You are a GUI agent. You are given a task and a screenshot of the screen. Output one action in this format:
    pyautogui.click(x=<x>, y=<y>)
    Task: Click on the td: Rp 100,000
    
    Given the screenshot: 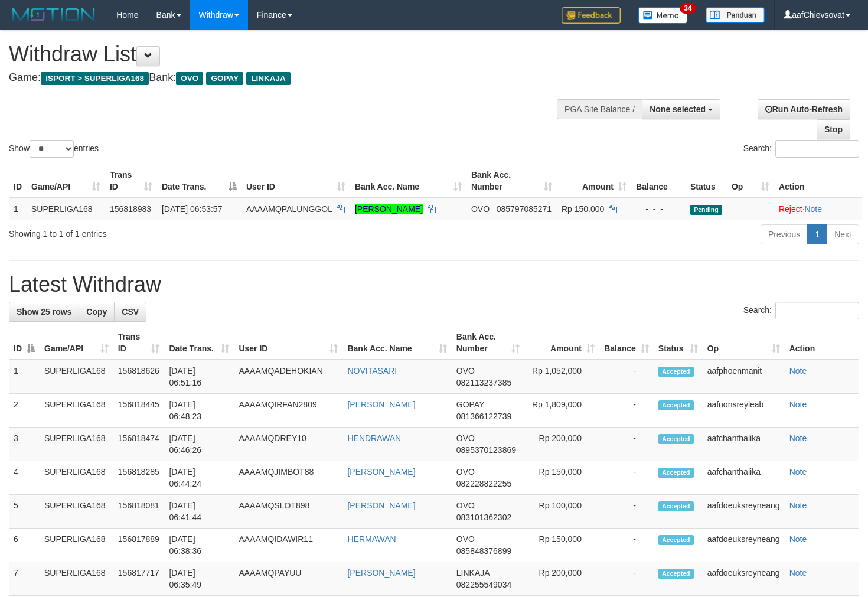 What is the action you would take?
    pyautogui.click(x=562, y=511)
    